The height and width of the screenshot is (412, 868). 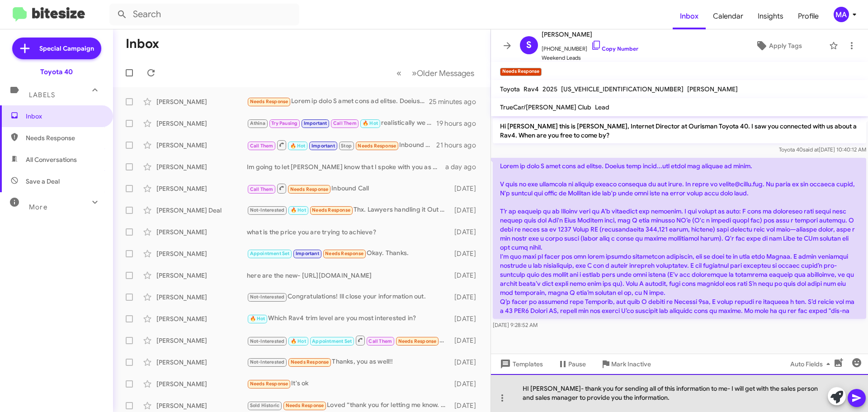 What do you see at coordinates (531, 89) in the screenshot?
I see `span: Rav4` at bounding box center [531, 89].